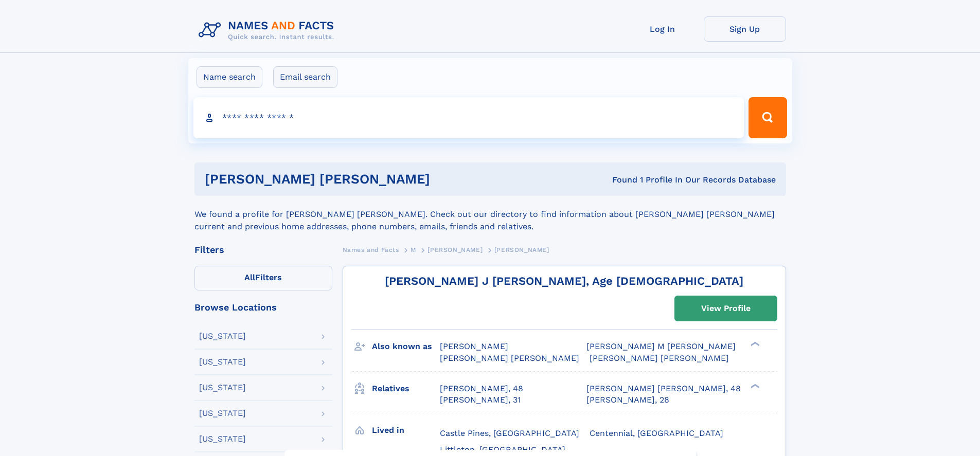  What do you see at coordinates (648, 180) in the screenshot?
I see `div: Found 1 Profile In Our Records Database` at bounding box center [648, 180].